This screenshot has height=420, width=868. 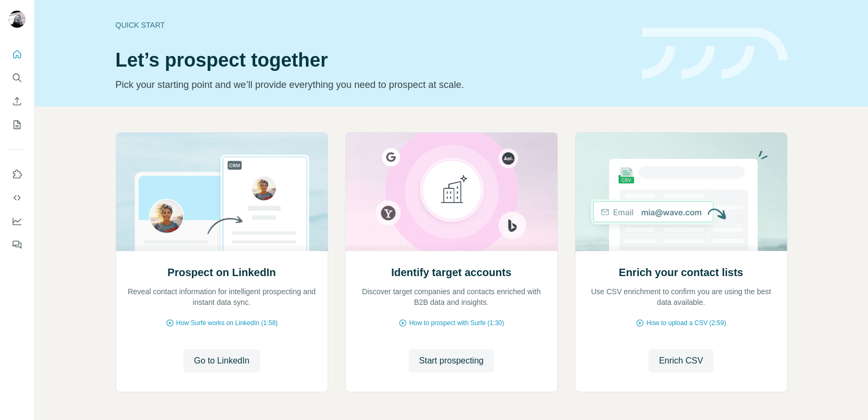 What do you see at coordinates (221, 361) in the screenshot?
I see `button: Go to LinkedIn` at bounding box center [221, 361].